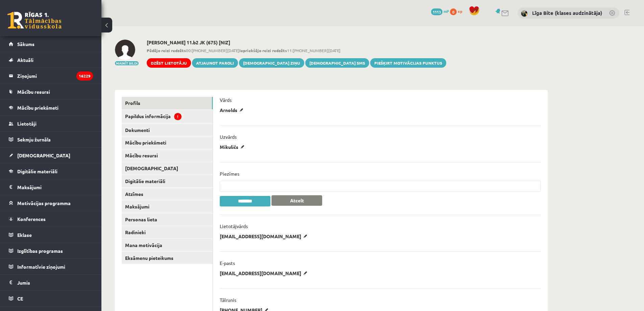 This screenshot has width=644, height=311. Describe the element at coordinates (167, 258) in the screenshot. I see `a: Eksāmenu pieteikums` at that location.